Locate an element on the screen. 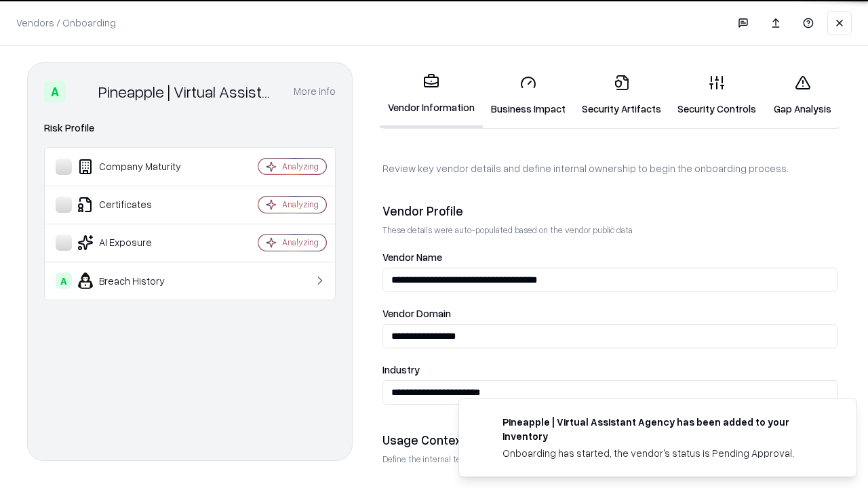 The image size is (868, 488). label: Industry is located at coordinates (610, 370).